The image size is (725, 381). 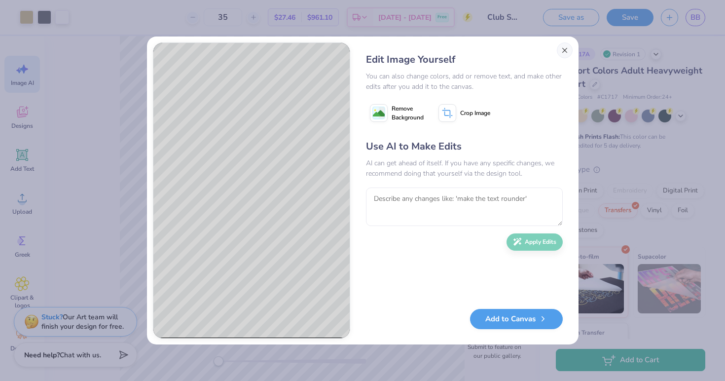 What do you see at coordinates (464, 60) in the screenshot?
I see `div: Edit Image Yourself` at bounding box center [464, 60].